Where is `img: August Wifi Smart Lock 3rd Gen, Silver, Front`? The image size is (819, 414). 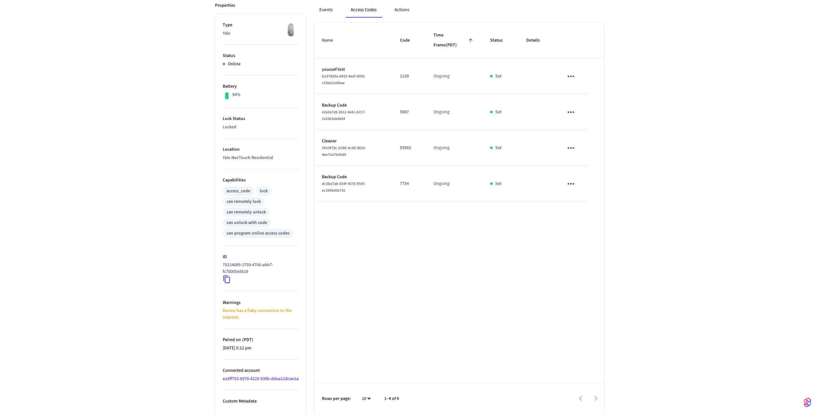
img: August Wifi Smart Lock 3rd Gen, Silver, Front is located at coordinates (291, 30).